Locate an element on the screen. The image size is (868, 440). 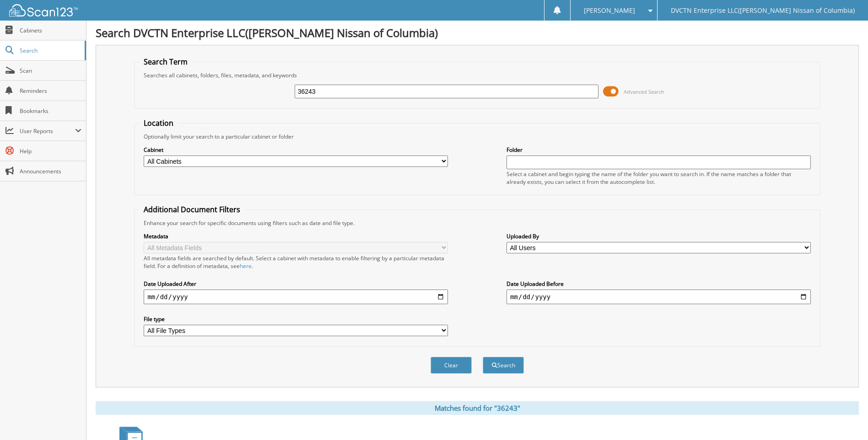
span: Help is located at coordinates (50, 151).